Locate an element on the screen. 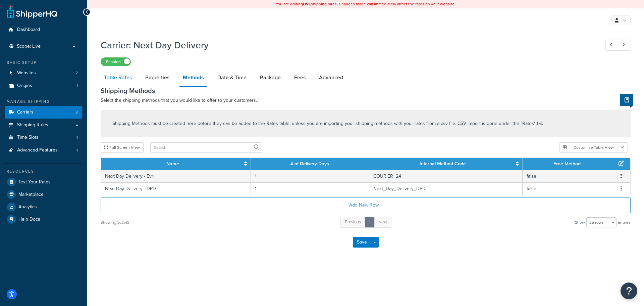 This screenshot has width=644, height=306. li: Carriers is located at coordinates (44, 112).